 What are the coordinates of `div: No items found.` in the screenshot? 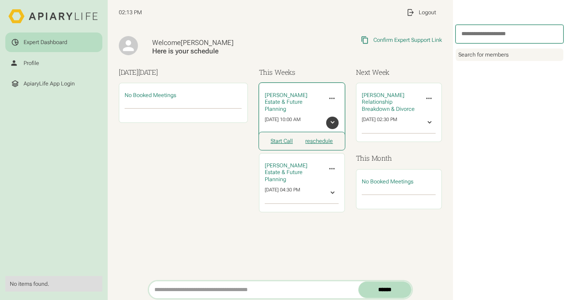 It's located at (53, 284).